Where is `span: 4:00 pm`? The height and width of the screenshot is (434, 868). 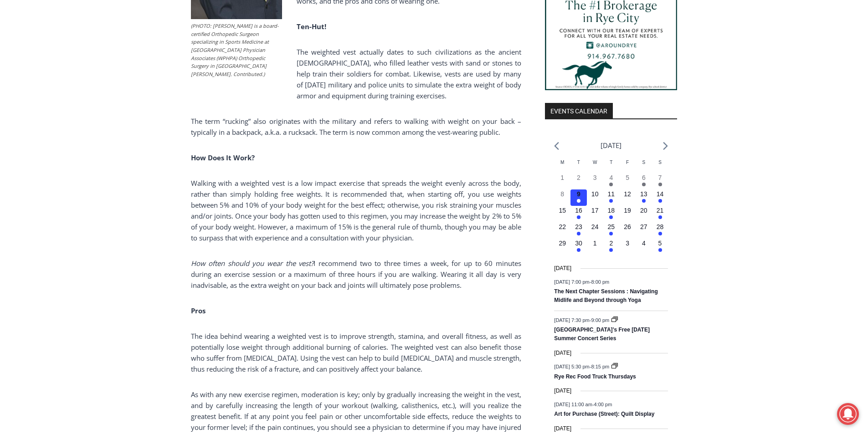
span: 4:00 pm is located at coordinates (603, 405).